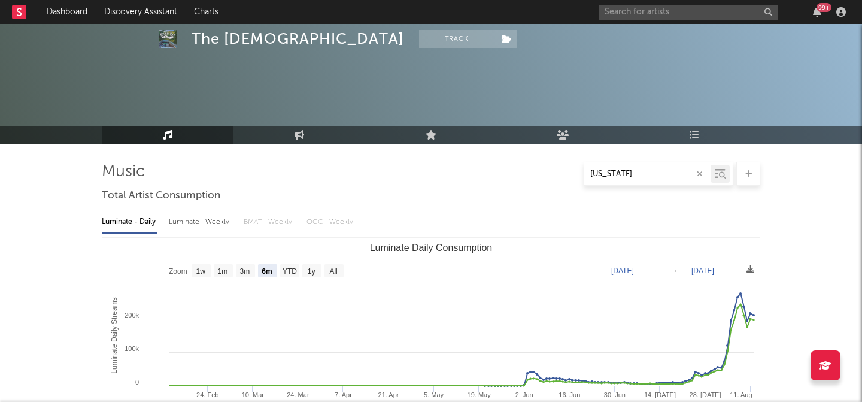  What do you see at coordinates (311, 271) in the screenshot?
I see `text: 1y` at bounding box center [311, 271].